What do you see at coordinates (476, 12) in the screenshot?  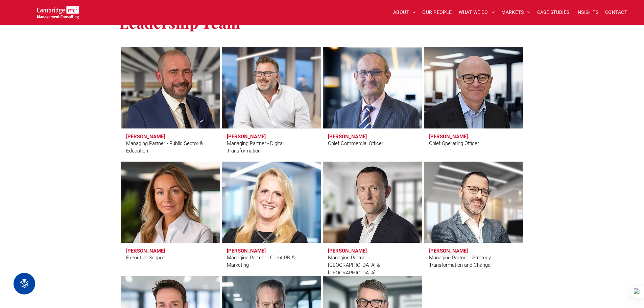 I see `a: WHAT WE DO` at bounding box center [476, 12].